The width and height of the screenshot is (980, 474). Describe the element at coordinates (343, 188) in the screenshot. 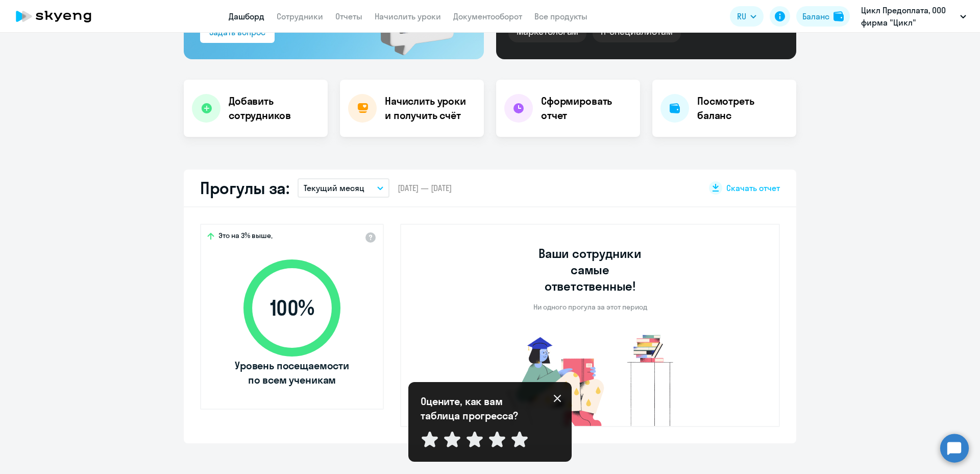

I see `button: Текущий месяц` at that location.